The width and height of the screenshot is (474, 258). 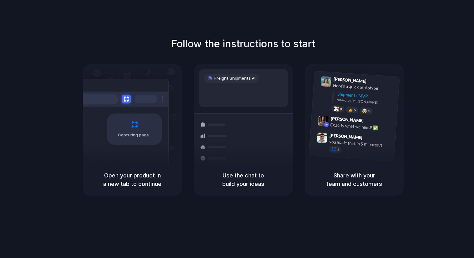 I want to click on div: Shipments MVP, so click(x=366, y=96).